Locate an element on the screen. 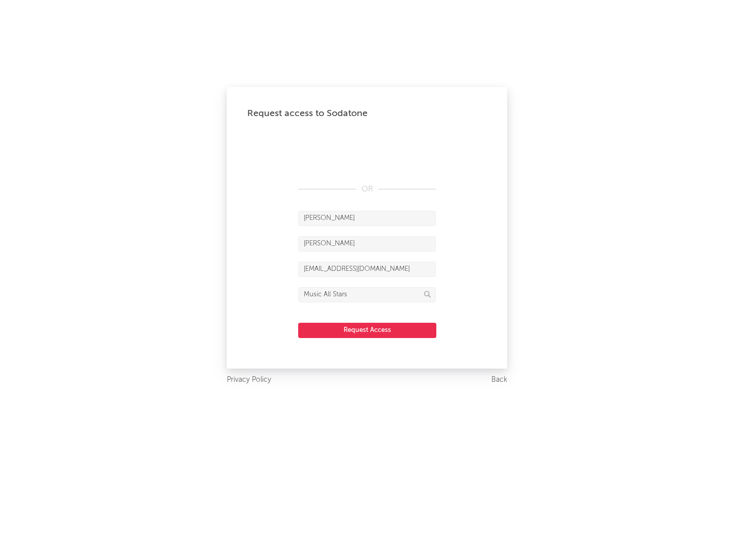 The width and height of the screenshot is (734, 560). div: Request access to Sodatone is located at coordinates (367, 114).